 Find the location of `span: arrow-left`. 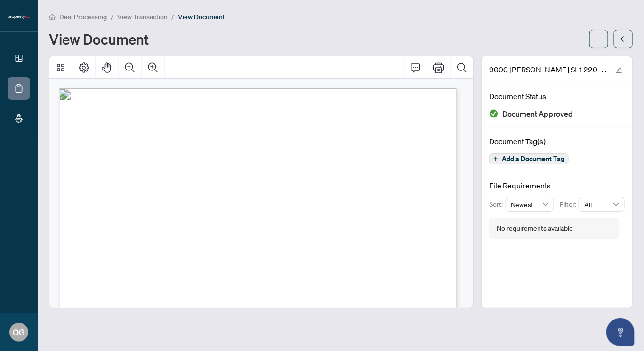

span: arrow-left is located at coordinates (623, 39).